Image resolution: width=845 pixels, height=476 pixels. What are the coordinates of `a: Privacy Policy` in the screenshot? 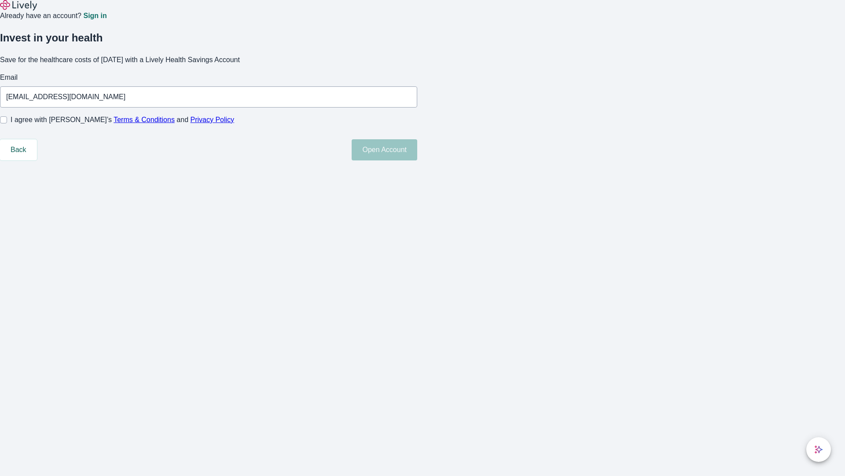 It's located at (213, 119).